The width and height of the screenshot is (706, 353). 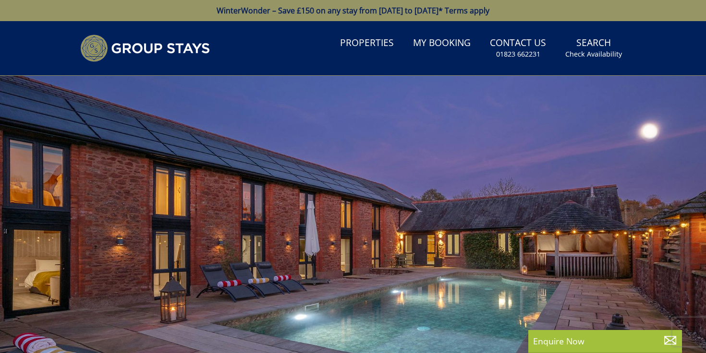 I want to click on p: Enquire Now, so click(x=605, y=341).